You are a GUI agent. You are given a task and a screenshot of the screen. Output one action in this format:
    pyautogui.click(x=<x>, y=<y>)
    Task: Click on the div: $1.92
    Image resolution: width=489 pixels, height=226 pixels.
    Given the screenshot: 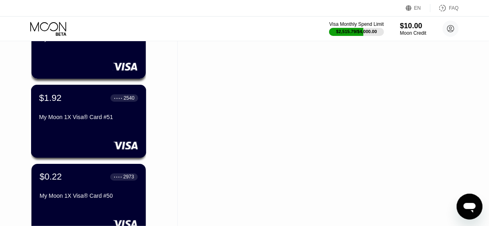 What is the action you would take?
    pyautogui.click(x=50, y=98)
    